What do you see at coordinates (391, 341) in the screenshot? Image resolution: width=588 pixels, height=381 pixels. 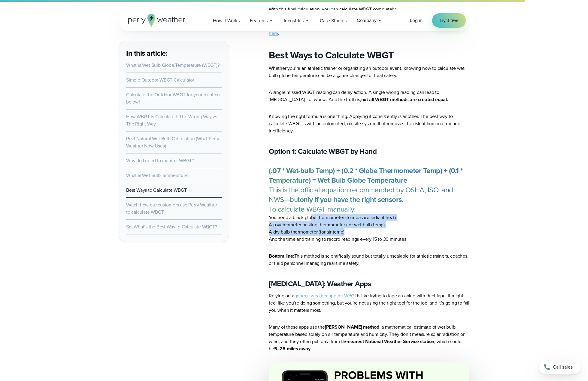 I see `strong: nearest National Weather Service station` at bounding box center [391, 341].